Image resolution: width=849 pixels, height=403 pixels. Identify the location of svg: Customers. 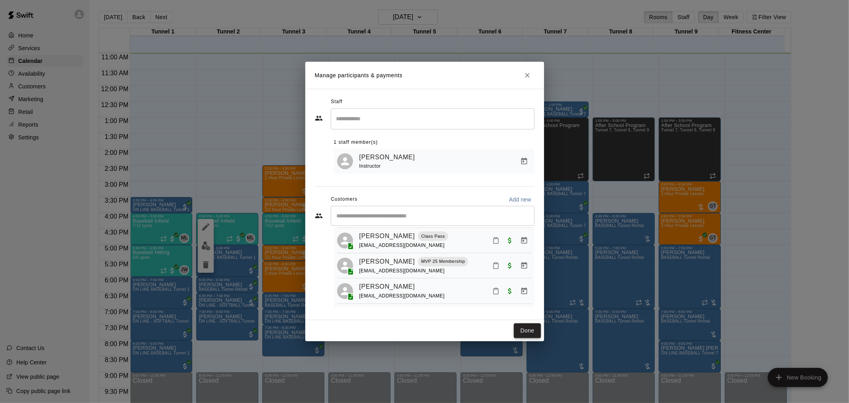
(319, 216).